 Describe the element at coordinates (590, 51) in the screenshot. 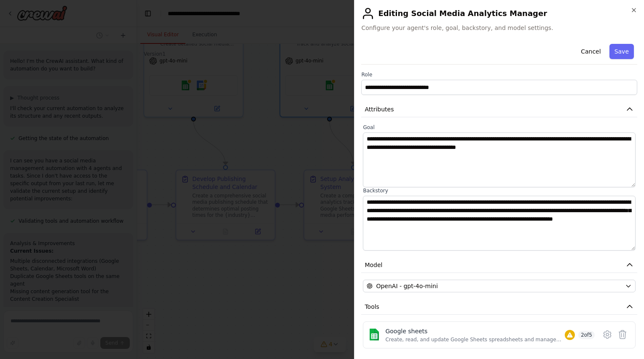

I see `button: Cancel` at that location.